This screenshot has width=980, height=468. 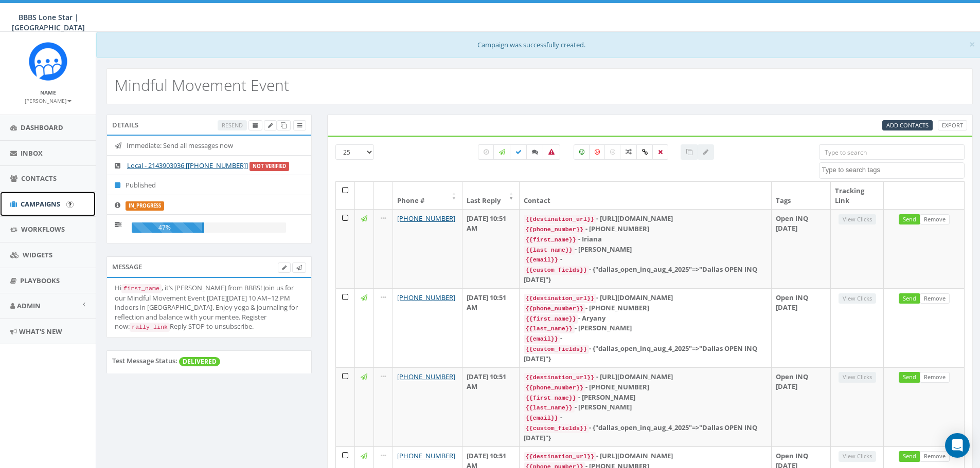 What do you see at coordinates (209, 266) in the screenshot?
I see `div: Message` at bounding box center [209, 266].